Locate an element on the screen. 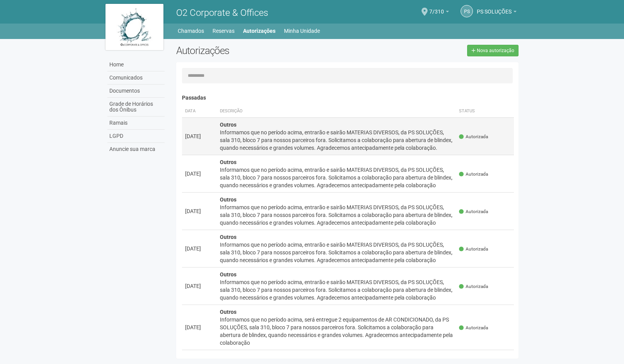 This screenshot has height=364, width=624. th: Descrição is located at coordinates (337, 111).